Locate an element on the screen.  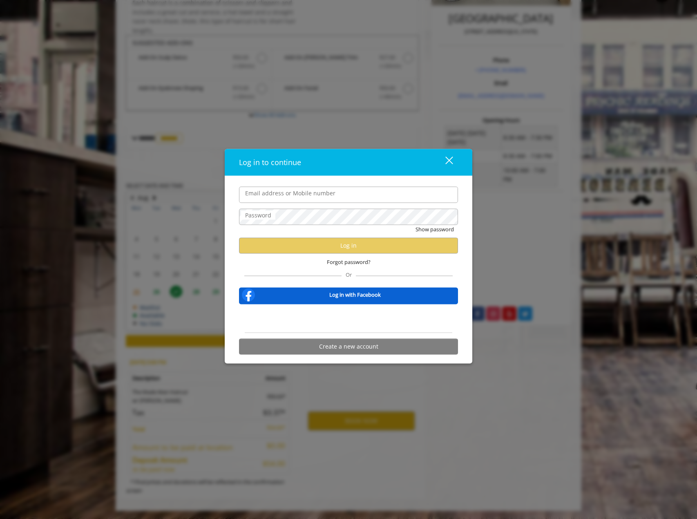
input: Password is located at coordinates (349, 217).